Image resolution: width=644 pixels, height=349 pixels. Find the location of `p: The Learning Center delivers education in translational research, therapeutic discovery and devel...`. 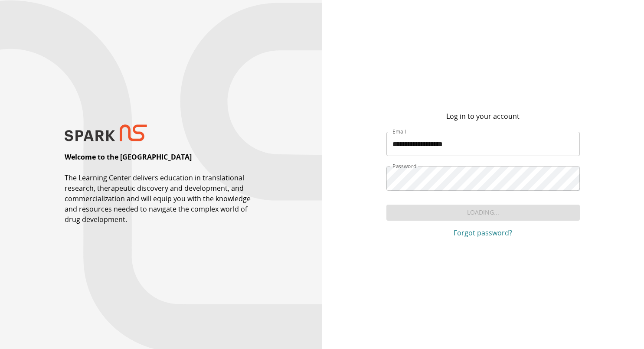

p: The Learning Center delivers education in translational research, therapeutic discovery and devel... is located at coordinates (161, 199).